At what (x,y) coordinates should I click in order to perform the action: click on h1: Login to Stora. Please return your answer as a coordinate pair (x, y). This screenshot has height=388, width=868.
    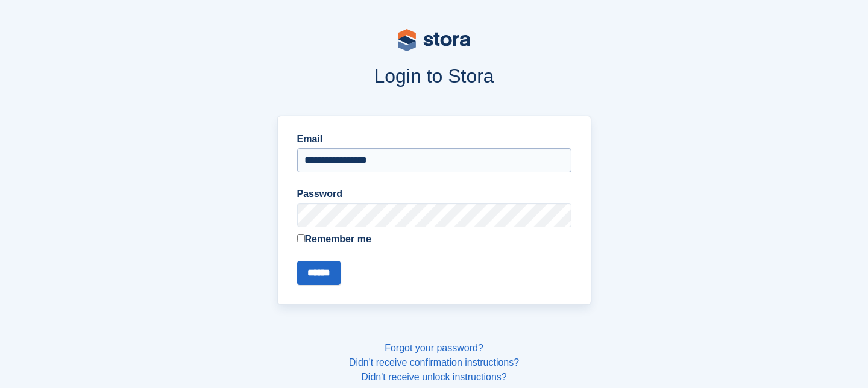
    Looking at the image, I should click on (434, 76).